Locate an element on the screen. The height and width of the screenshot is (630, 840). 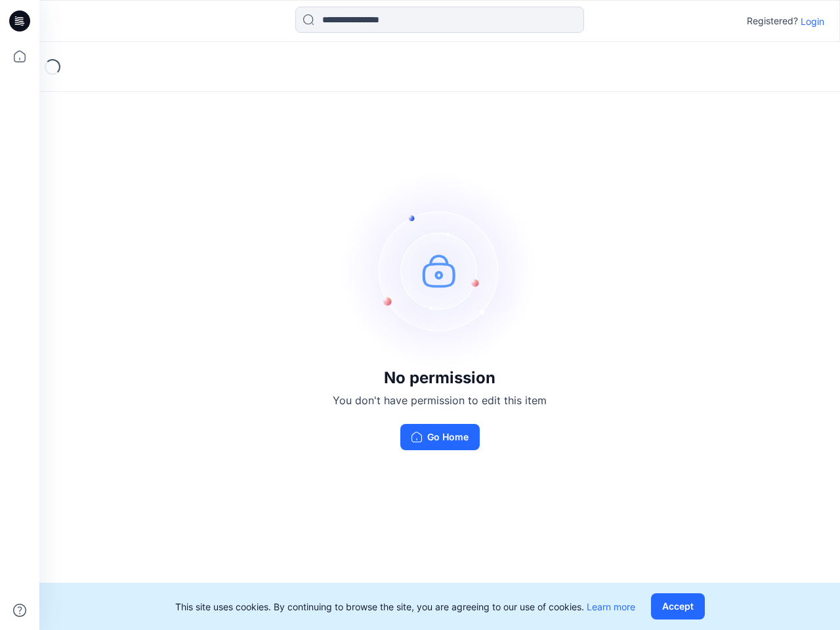
img: no-perm.svg is located at coordinates (440, 271).